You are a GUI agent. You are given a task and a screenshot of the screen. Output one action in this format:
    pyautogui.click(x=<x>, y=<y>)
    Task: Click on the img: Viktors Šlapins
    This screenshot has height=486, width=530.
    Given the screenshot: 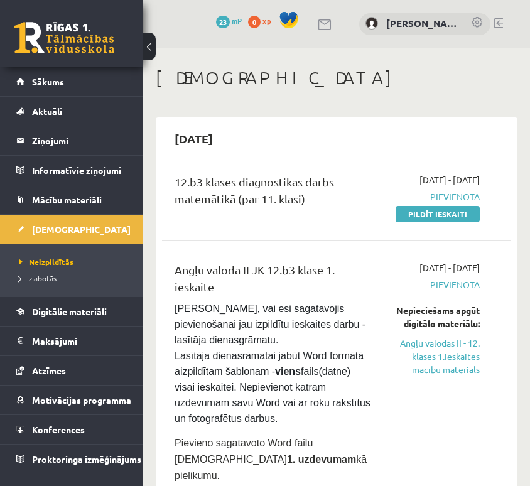 What is the action you would take?
    pyautogui.click(x=372, y=23)
    